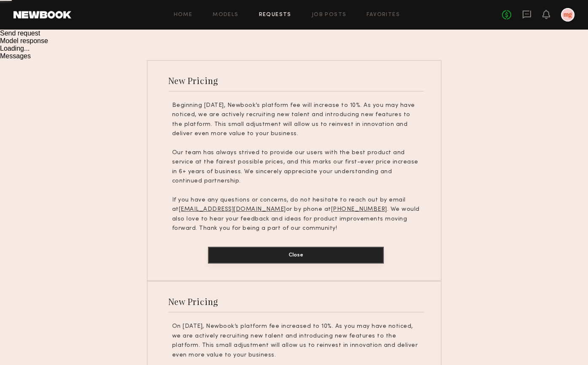 The image size is (588, 365). What do you see at coordinates (183, 15) in the screenshot?
I see `a: Home` at bounding box center [183, 15].